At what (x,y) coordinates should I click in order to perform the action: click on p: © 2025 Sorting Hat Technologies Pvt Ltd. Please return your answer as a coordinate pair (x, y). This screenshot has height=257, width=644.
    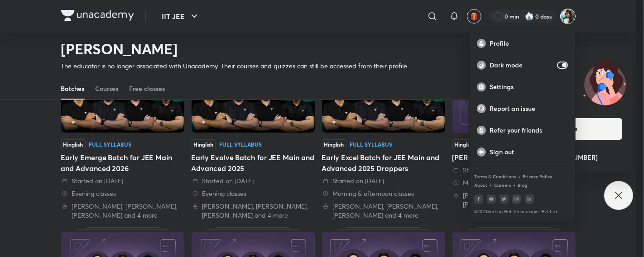
    Looking at the image, I should click on (522, 212).